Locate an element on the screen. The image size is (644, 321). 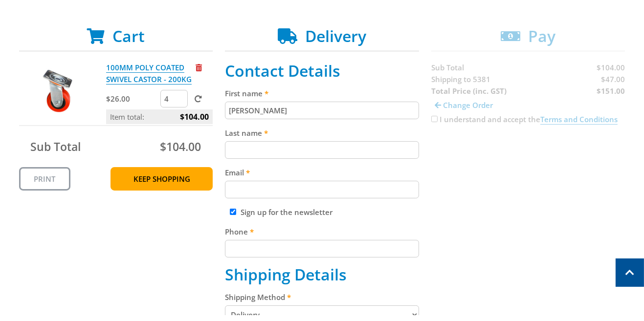
span: Delivery is located at coordinates (335, 41).